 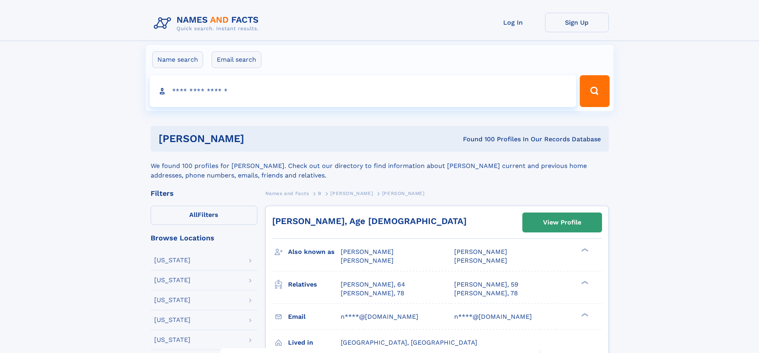 What do you see at coordinates (208, 24) in the screenshot?
I see `img: Logo Names and Facts` at bounding box center [208, 24].